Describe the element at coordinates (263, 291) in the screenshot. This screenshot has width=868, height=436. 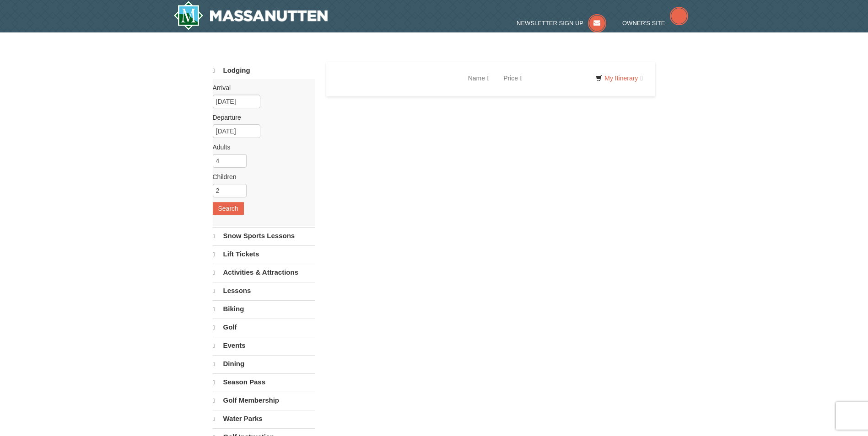
I see `a: Lessons` at that location.